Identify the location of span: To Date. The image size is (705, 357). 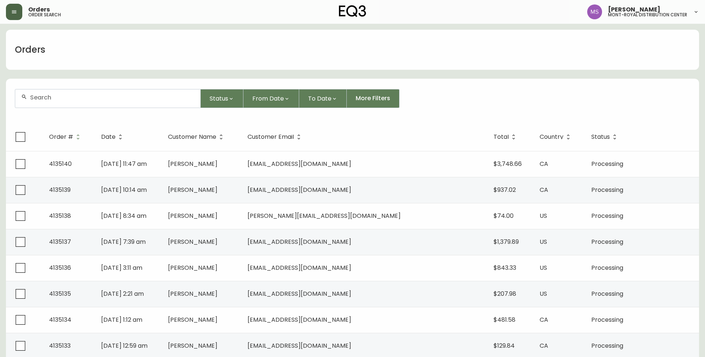
(320, 98).